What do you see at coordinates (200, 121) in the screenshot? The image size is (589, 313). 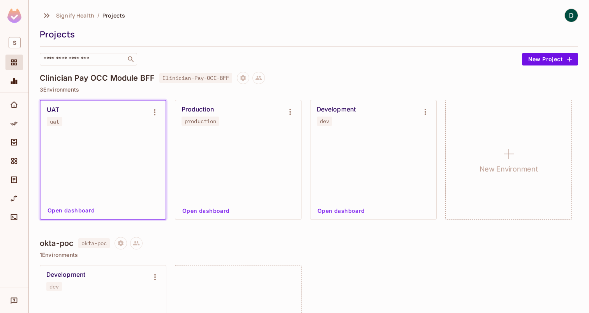 I see `div: production` at bounding box center [200, 121].